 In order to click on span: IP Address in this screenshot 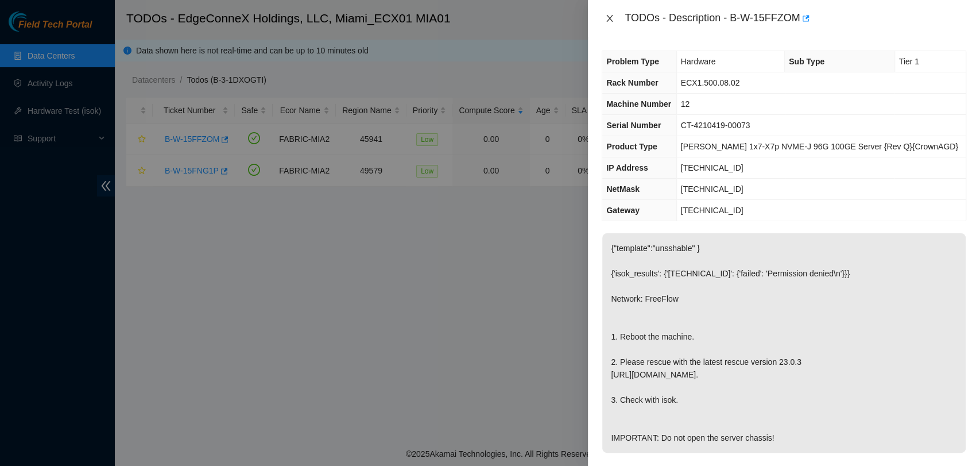, I will do `click(627, 168)`.